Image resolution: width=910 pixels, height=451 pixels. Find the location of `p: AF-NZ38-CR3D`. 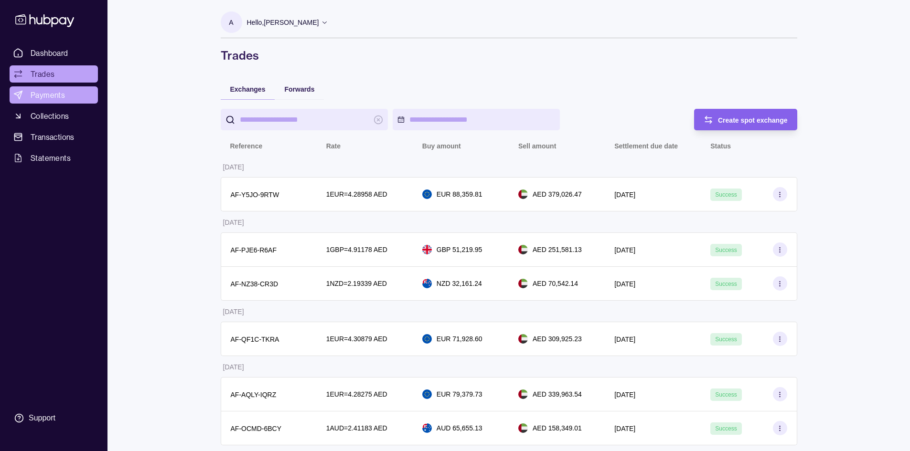

p: AF-NZ38-CR3D is located at coordinates (255, 284).